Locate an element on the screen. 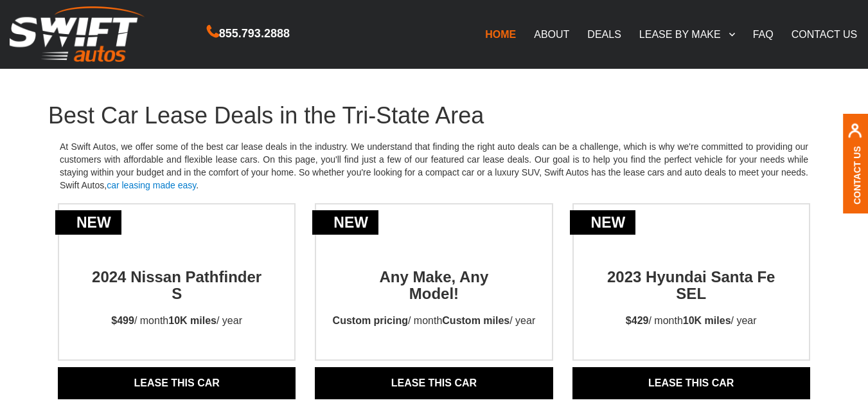 This screenshot has height=407, width=868. a: HOME is located at coordinates (501, 34).